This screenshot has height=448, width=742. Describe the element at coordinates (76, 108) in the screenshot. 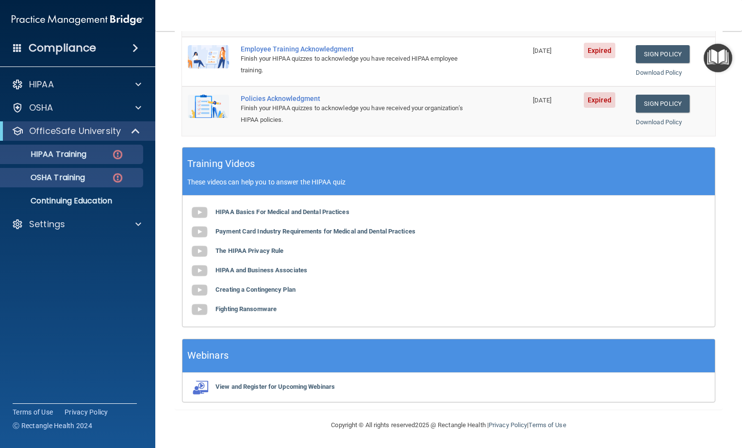

I see `a: OSHA` at that location.